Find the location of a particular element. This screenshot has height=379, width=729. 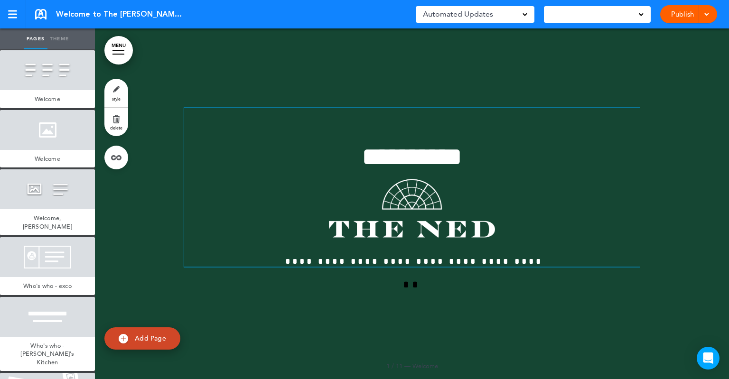

a: Pages is located at coordinates (36, 39).